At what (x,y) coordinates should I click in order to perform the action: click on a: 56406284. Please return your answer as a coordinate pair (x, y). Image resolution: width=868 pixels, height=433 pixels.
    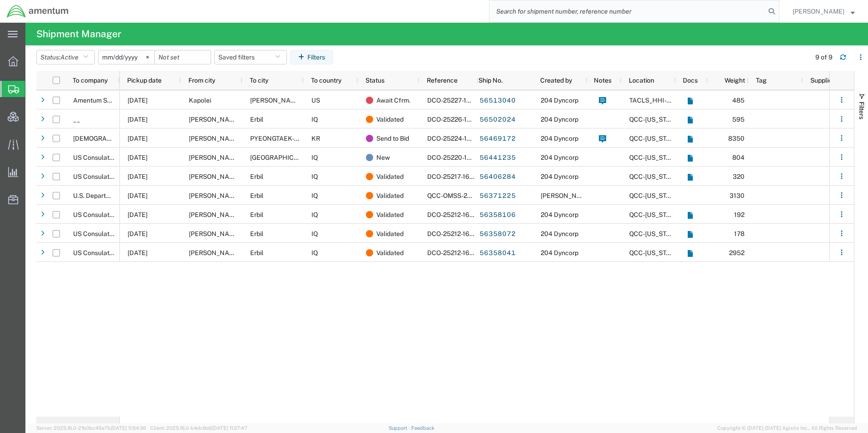
    Looking at the image, I should click on (498, 177).